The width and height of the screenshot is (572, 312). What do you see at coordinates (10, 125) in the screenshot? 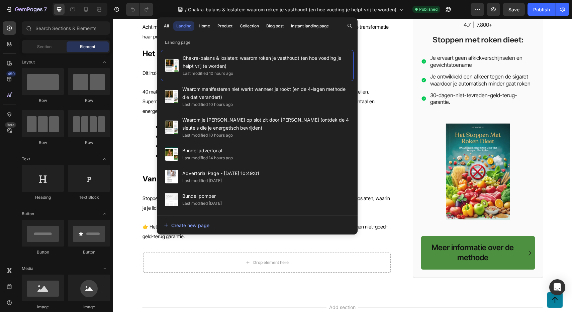
I see `div: Beta` at bounding box center [10, 125].